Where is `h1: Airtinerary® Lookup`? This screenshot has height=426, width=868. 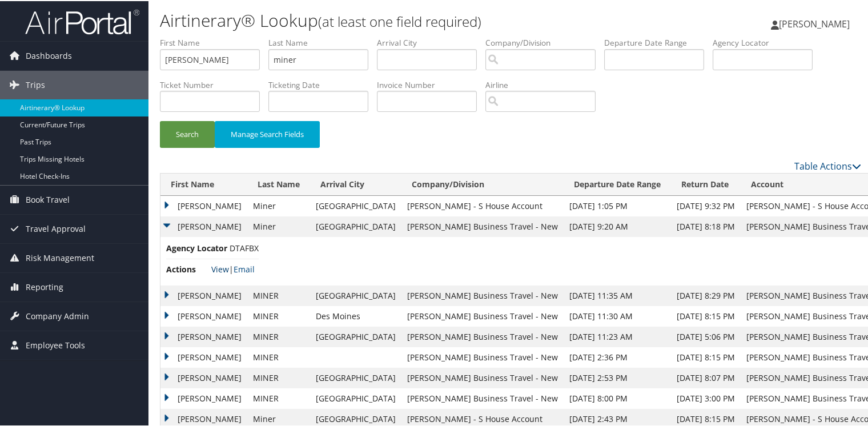
h1: Airtinerary® Lookup is located at coordinates (393, 20).